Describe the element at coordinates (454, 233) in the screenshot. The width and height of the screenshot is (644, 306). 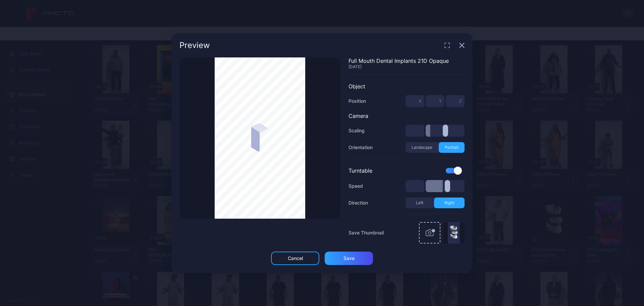
I see `img: Thumbnail` at that location.